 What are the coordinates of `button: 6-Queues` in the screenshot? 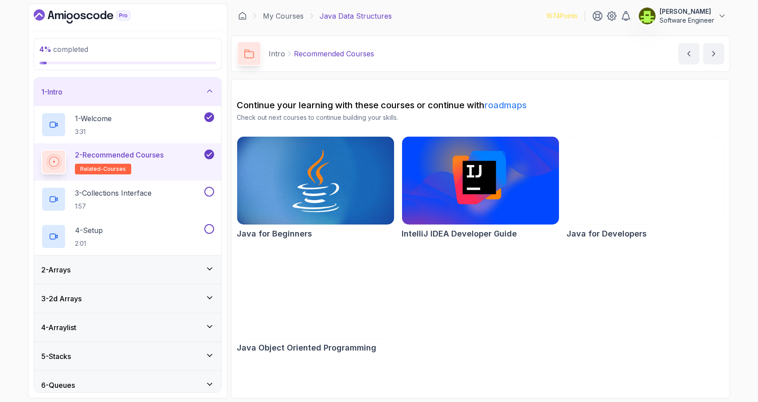 It's located at (128, 385).